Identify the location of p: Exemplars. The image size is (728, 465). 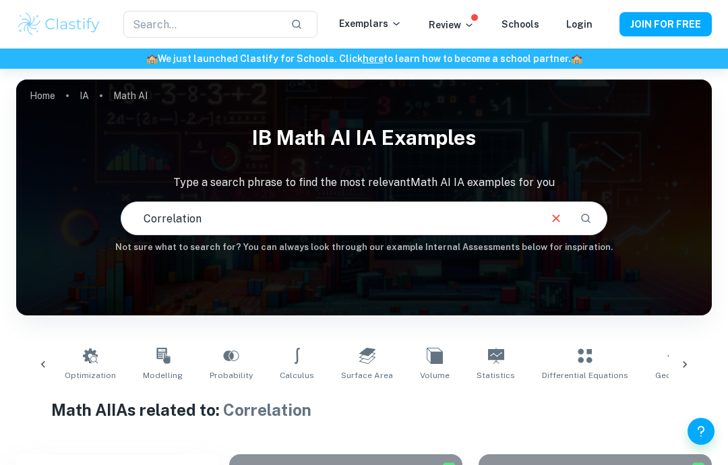
(370, 24).